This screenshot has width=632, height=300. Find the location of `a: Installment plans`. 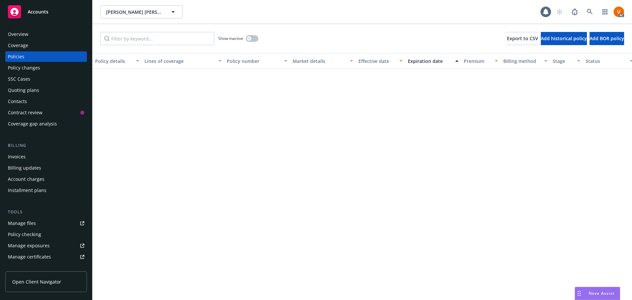

a: Installment plans is located at coordinates (46, 190).